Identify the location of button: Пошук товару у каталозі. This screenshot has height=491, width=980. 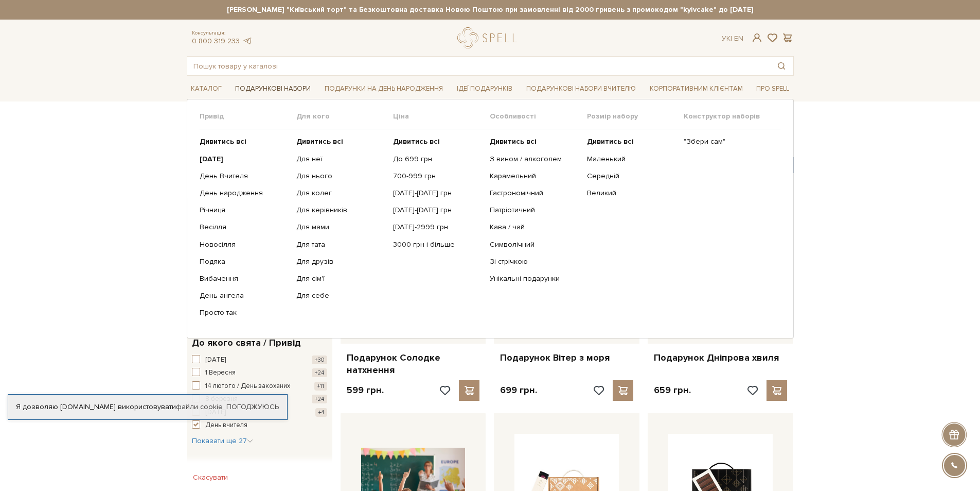
(782, 66).